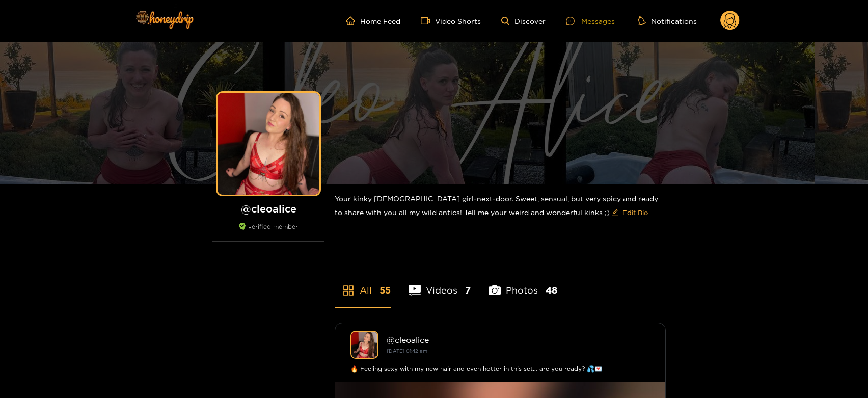  I want to click on span: home, so click(353, 21).